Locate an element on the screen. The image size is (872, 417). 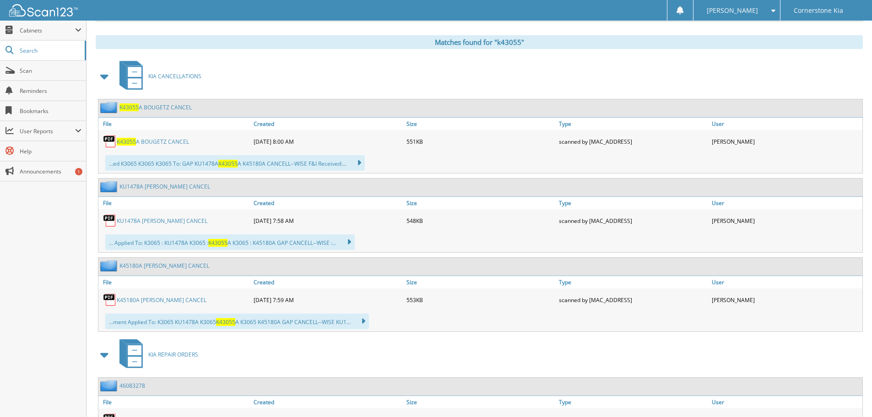
span: Search is located at coordinates (50, 50).